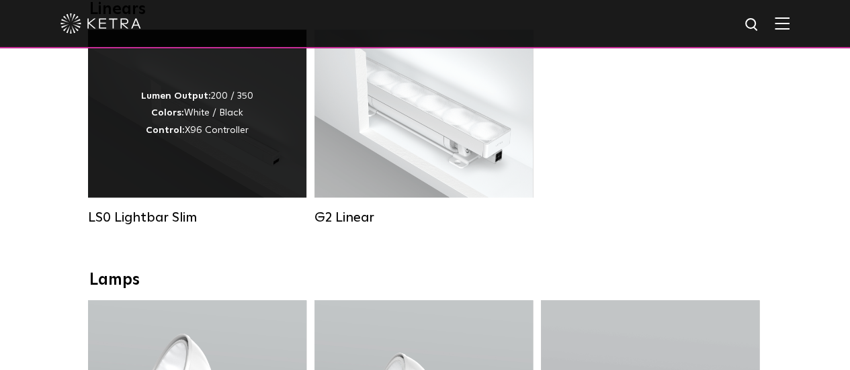  I want to click on img: Hamburger%20Nav.svg, so click(782, 23).